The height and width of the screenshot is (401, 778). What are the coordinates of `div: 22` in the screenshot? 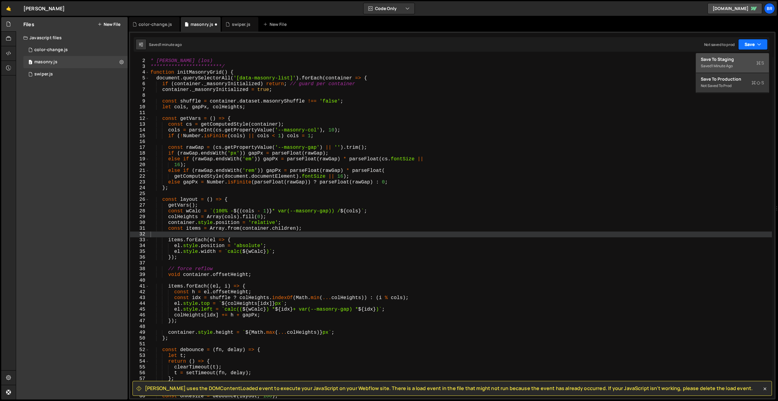 It's located at (139, 176).